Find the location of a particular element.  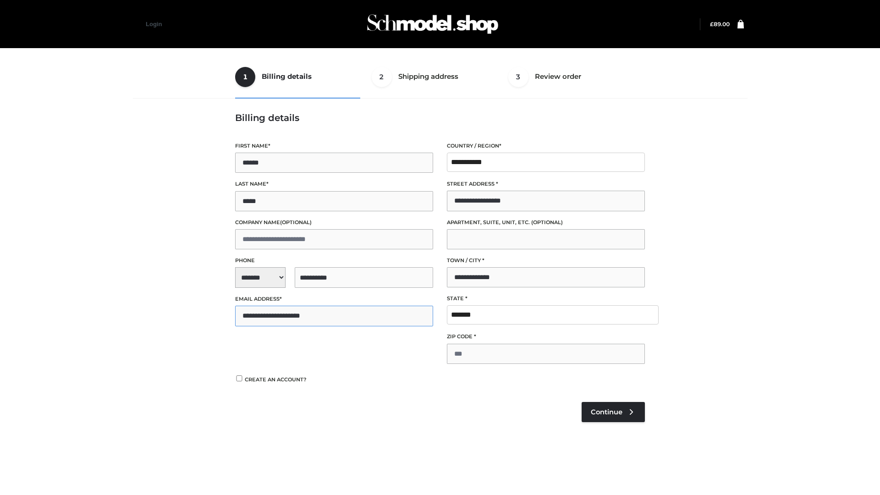

img: Schmodel Admin 964 is located at coordinates (433, 24).